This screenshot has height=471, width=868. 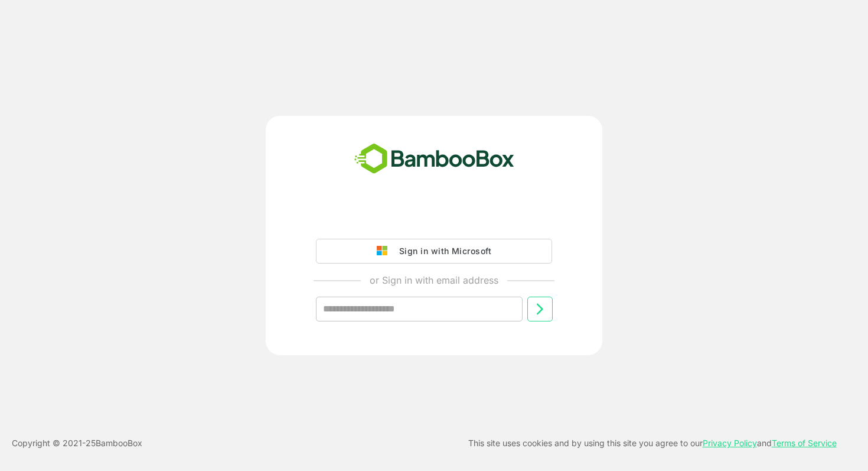 I want to click on a: Terms of Service, so click(x=804, y=442).